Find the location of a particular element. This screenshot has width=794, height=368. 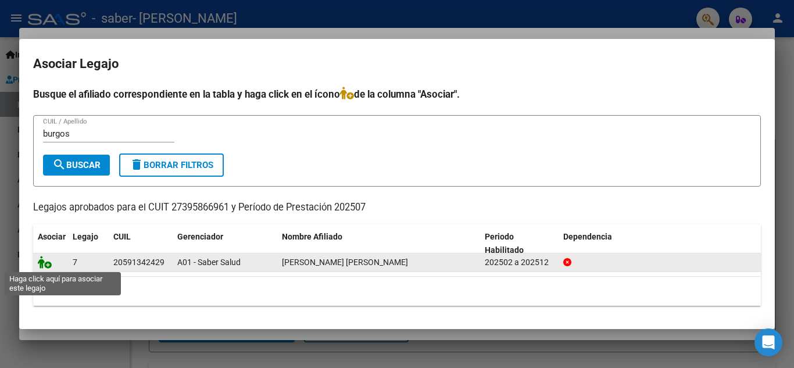

span: 7 is located at coordinates (75, 262).